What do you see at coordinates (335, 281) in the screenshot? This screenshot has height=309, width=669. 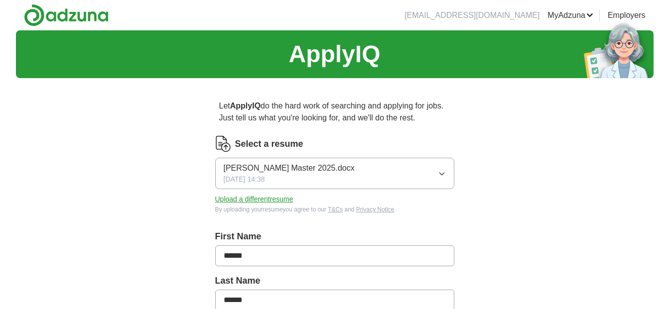 I see `label: Last Name` at bounding box center [335, 281].